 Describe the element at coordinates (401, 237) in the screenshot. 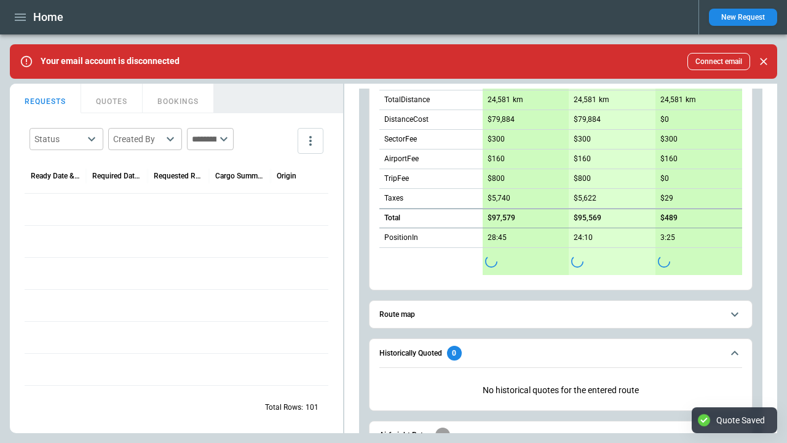

I see `p: PositionIn` at that location.